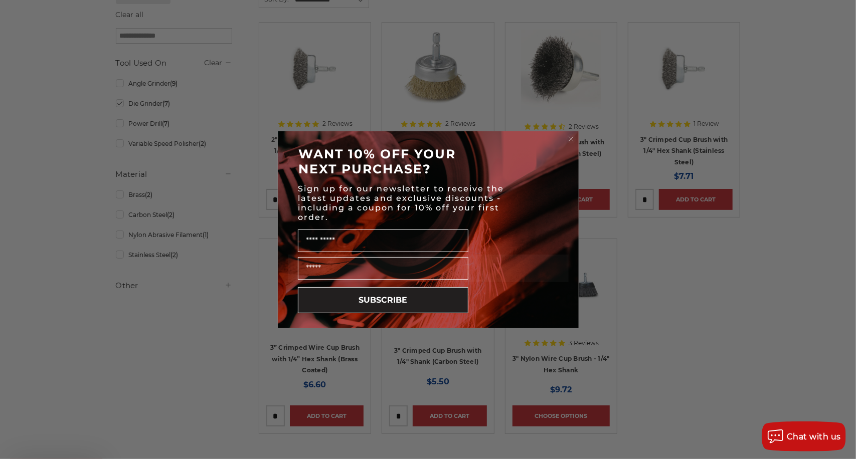 This screenshot has width=856, height=459. Describe the element at coordinates (814, 437) in the screenshot. I see `span: Chat with us` at that location.